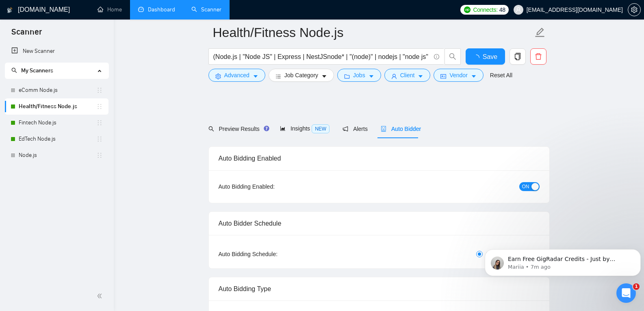 The image size is (644, 311). What do you see at coordinates (57, 139) in the screenshot?
I see `a: EdTech Node.js` at bounding box center [57, 139].